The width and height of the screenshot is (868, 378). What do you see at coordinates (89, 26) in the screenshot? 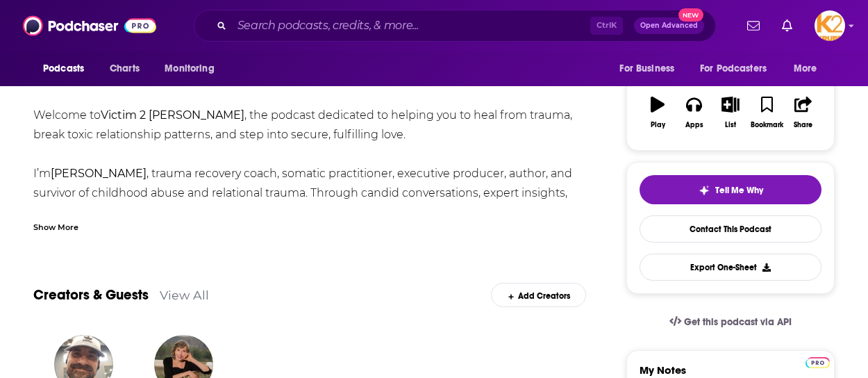
I see `img: Podchaser - Follow, Share and Rate Podcasts` at bounding box center [89, 26].